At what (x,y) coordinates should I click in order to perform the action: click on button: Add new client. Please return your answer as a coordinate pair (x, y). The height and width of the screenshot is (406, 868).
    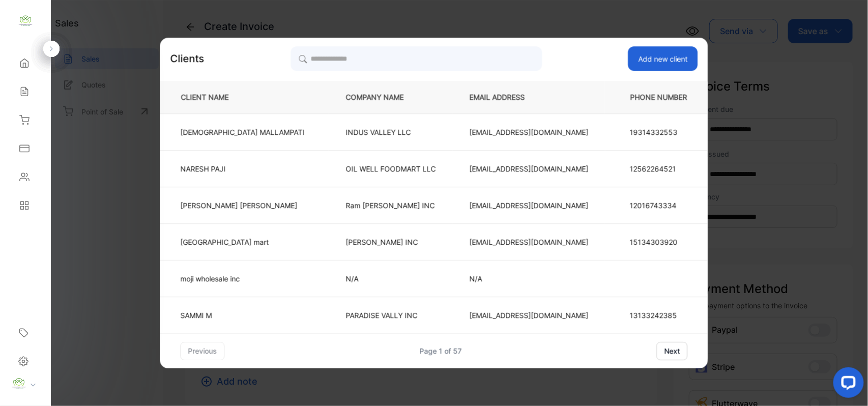
    Looking at the image, I should click on (663, 59).